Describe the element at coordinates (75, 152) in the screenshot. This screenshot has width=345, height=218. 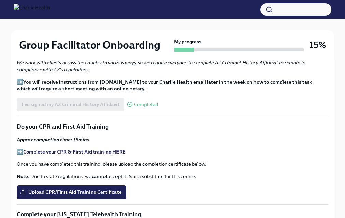
I see `strong: Complete your CPR & First Aid training HERE` at that location.